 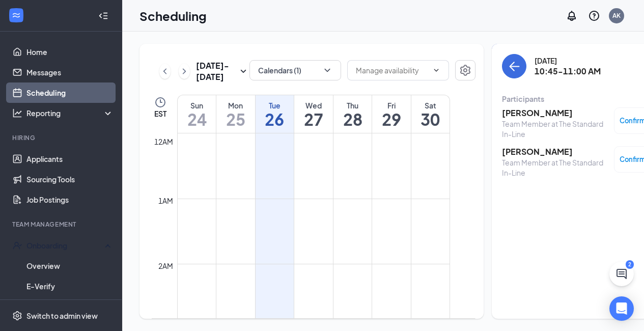 What do you see at coordinates (70, 200) in the screenshot?
I see `a: Job Postings` at bounding box center [70, 200].